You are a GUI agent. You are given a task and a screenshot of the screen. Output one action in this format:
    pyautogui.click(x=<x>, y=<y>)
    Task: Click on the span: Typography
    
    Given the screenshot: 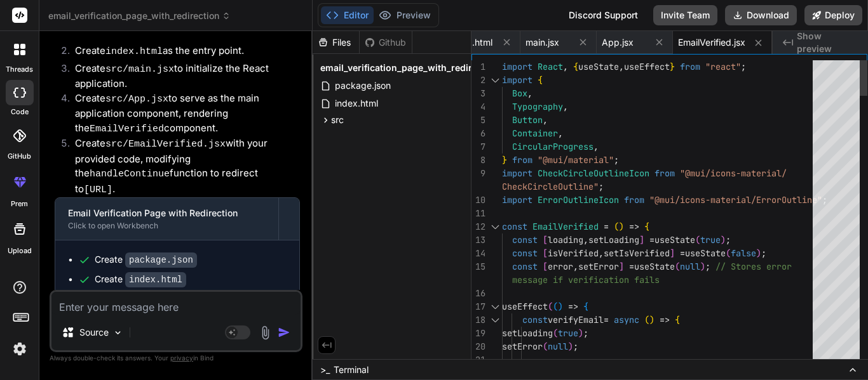 What is the action you would take?
    pyautogui.click(x=537, y=106)
    